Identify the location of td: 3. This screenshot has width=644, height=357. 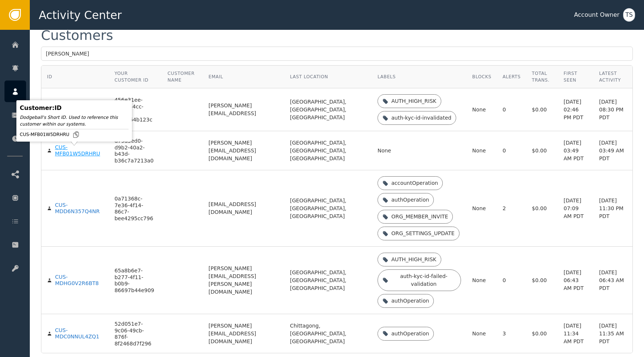
(512, 334).